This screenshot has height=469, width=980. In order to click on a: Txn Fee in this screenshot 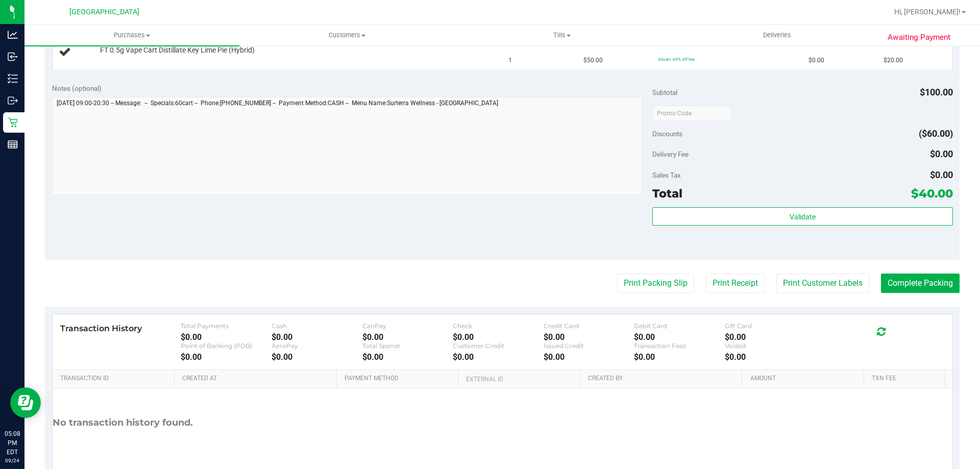, I will do `click(906, 379)`.